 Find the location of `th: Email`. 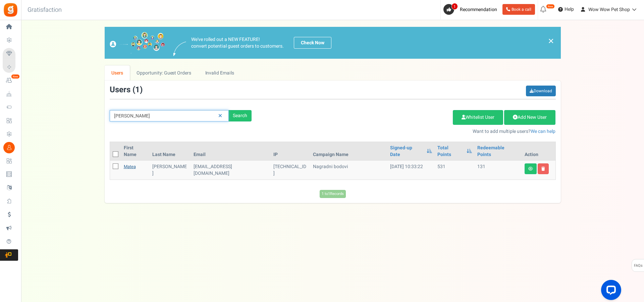

th: Email is located at coordinates (230, 151).